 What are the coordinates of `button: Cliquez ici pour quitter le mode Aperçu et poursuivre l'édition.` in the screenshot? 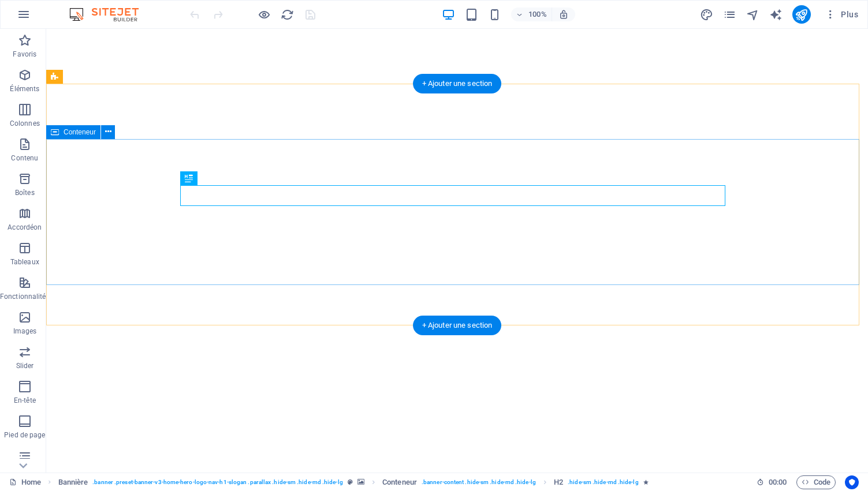 It's located at (264, 15).